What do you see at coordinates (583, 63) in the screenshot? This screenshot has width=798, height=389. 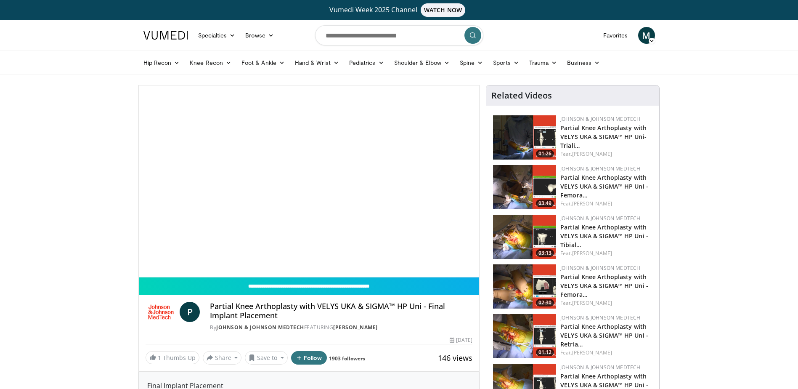 I see `a: Business` at bounding box center [583, 63].